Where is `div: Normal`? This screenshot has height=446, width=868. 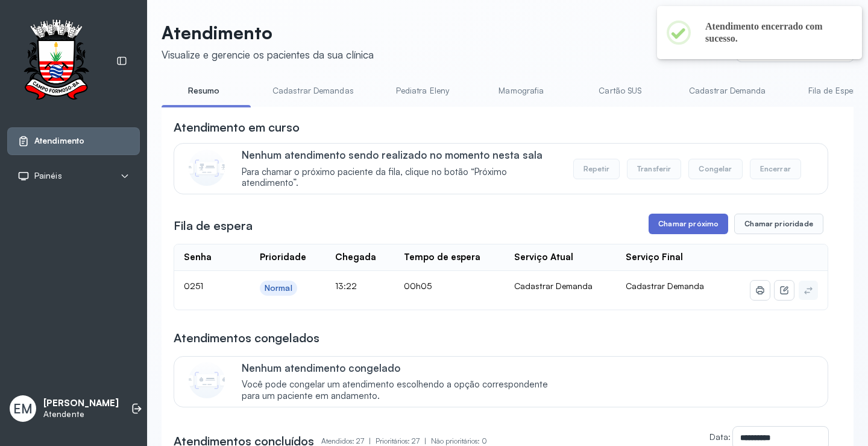 div: Normal is located at coordinates (279, 288).